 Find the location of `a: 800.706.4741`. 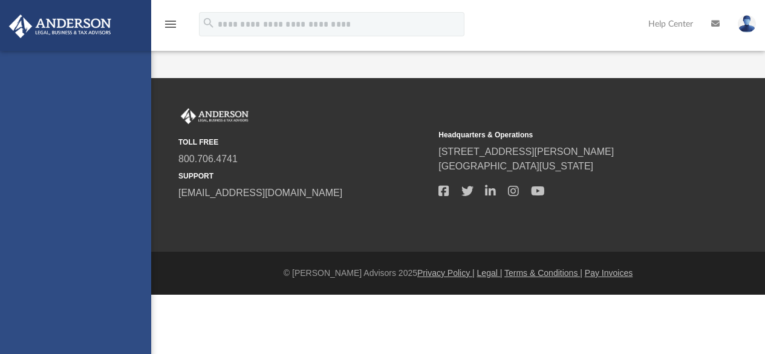

a: 800.706.4741 is located at coordinates (208, 158).